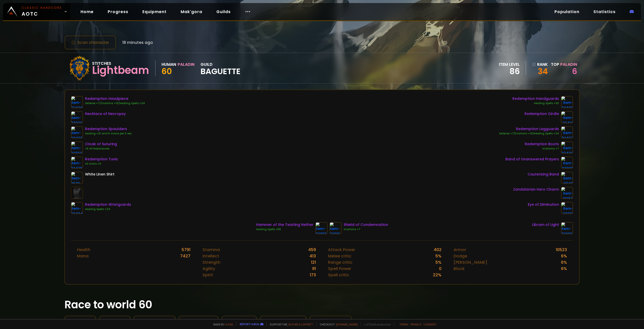 This screenshot has width=644, height=329. What do you see at coordinates (220, 71) in the screenshot?
I see `span: Baguette` at bounding box center [220, 71].